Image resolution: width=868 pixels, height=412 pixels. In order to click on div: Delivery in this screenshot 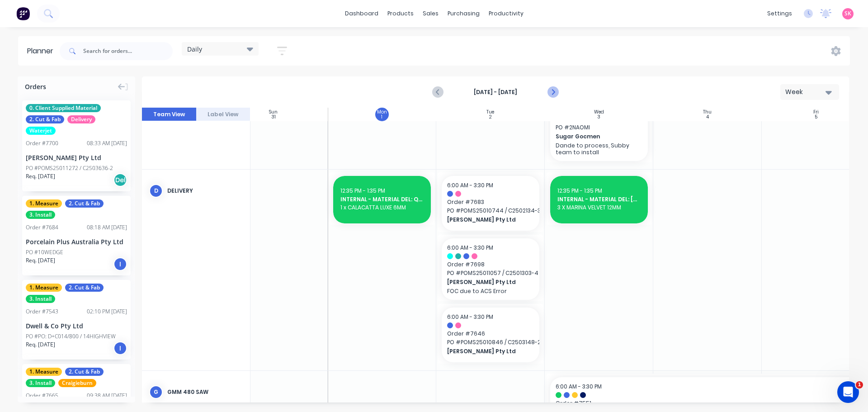, I will do `click(205, 191)`.